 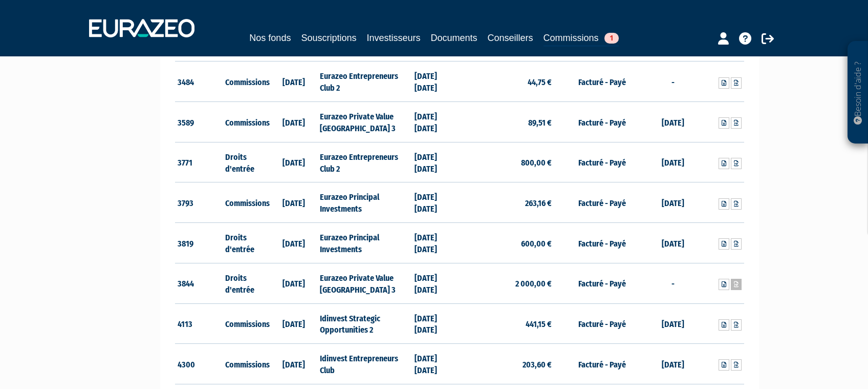 What do you see at coordinates (393, 38) in the screenshot?
I see `a: Investisseurs` at bounding box center [393, 38].